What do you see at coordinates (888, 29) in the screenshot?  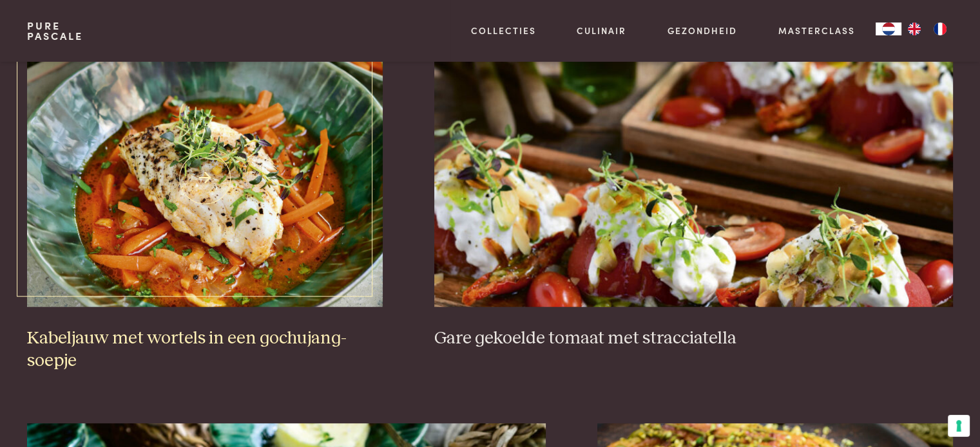 I see `a: NL` at bounding box center [888, 29].